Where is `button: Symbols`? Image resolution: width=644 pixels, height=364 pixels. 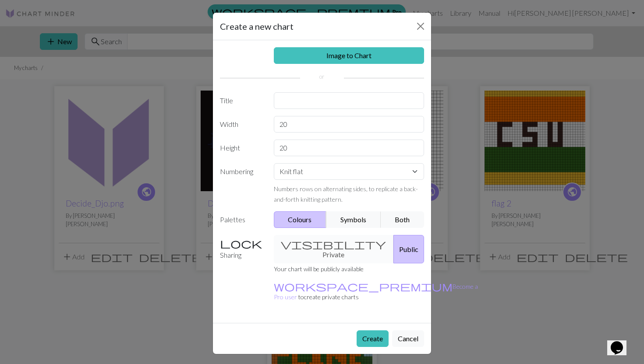 button: Symbols is located at coordinates (354, 219).